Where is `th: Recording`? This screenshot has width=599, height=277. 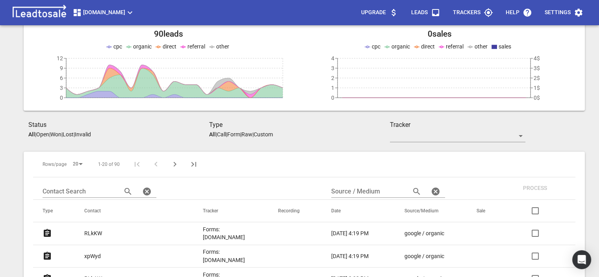
th: Recording is located at coordinates (295, 211).